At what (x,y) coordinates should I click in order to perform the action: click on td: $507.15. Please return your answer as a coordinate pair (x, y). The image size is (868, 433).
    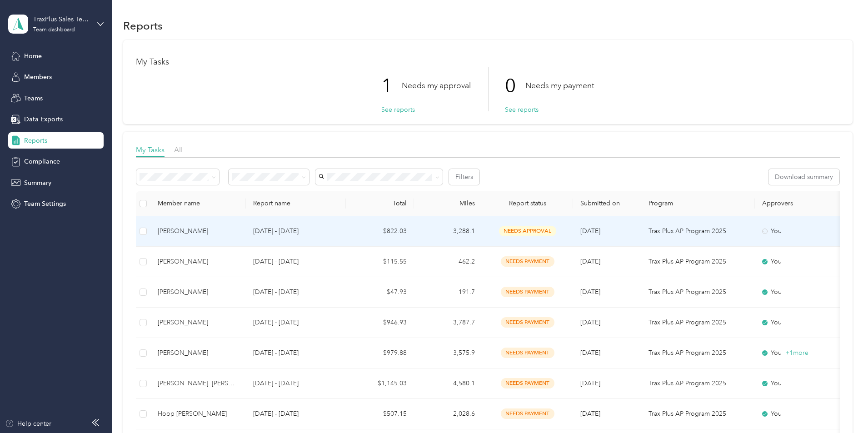
    Looking at the image, I should click on (380, 414).